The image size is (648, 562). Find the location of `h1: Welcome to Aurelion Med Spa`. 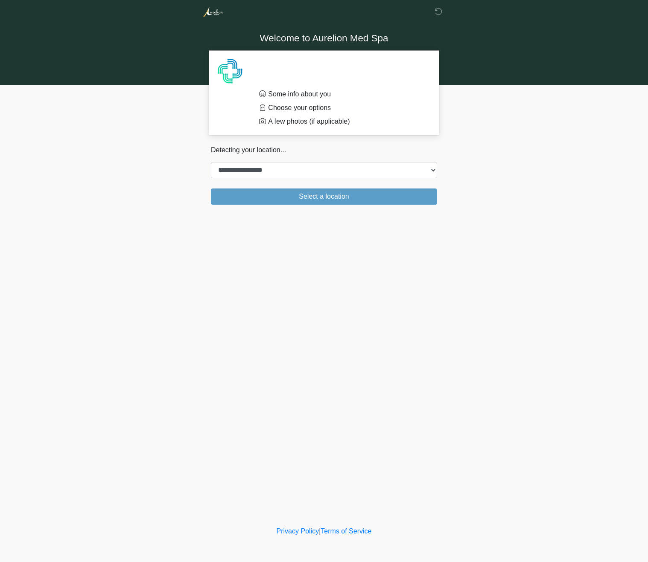

h1: Welcome to Aurelion Med Spa is located at coordinates (324, 38).